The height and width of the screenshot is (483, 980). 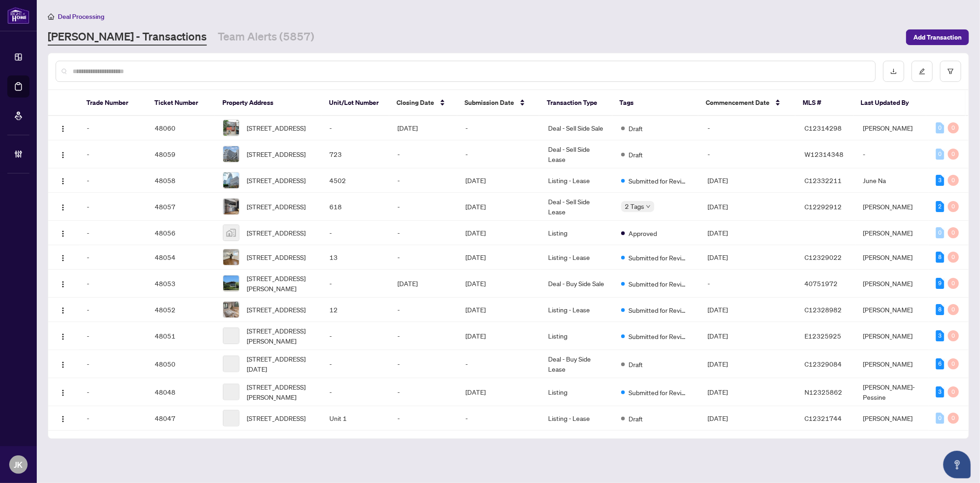 What do you see at coordinates (938, 38) in the screenshot?
I see `button: Add Transaction` at bounding box center [938, 38].